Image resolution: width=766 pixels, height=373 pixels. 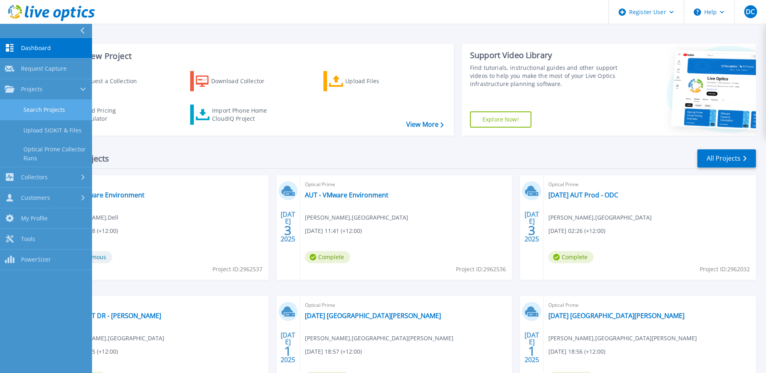 I want to click on a: All Projects, so click(x=726, y=158).